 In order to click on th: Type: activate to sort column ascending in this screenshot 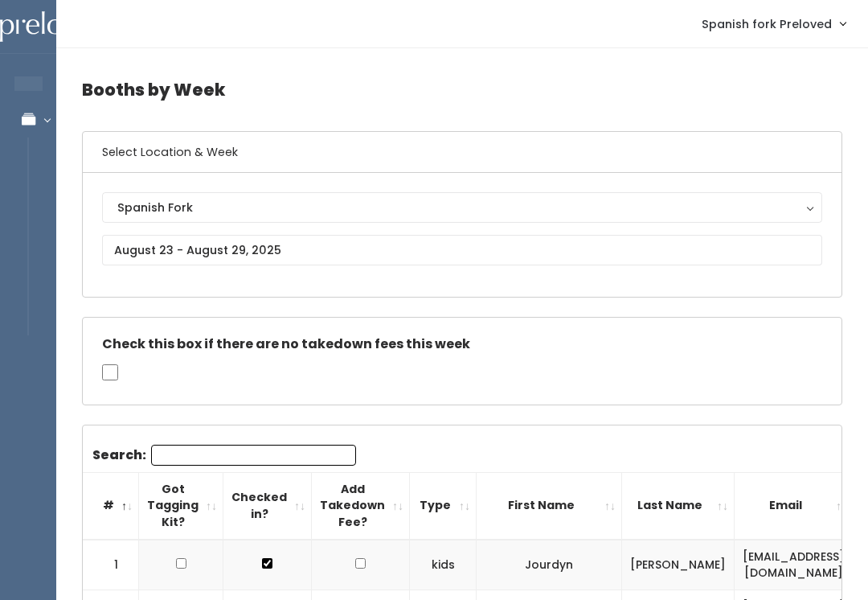, I will do `click(443, 505)`.